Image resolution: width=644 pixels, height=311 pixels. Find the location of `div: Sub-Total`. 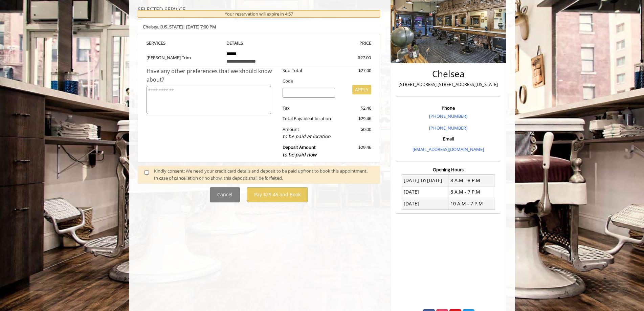

div: Sub-Total is located at coordinates (309, 70).